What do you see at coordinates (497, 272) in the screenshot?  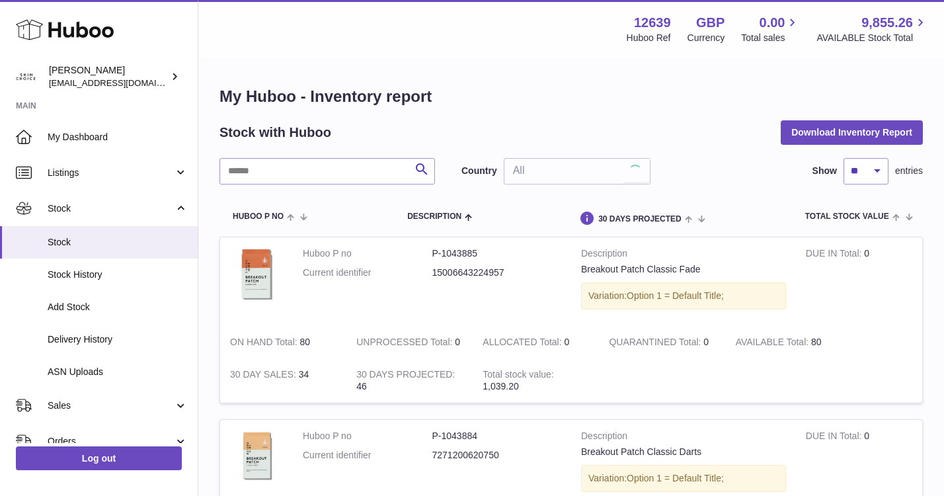 I see `dd: 15006643224957` at bounding box center [497, 272].